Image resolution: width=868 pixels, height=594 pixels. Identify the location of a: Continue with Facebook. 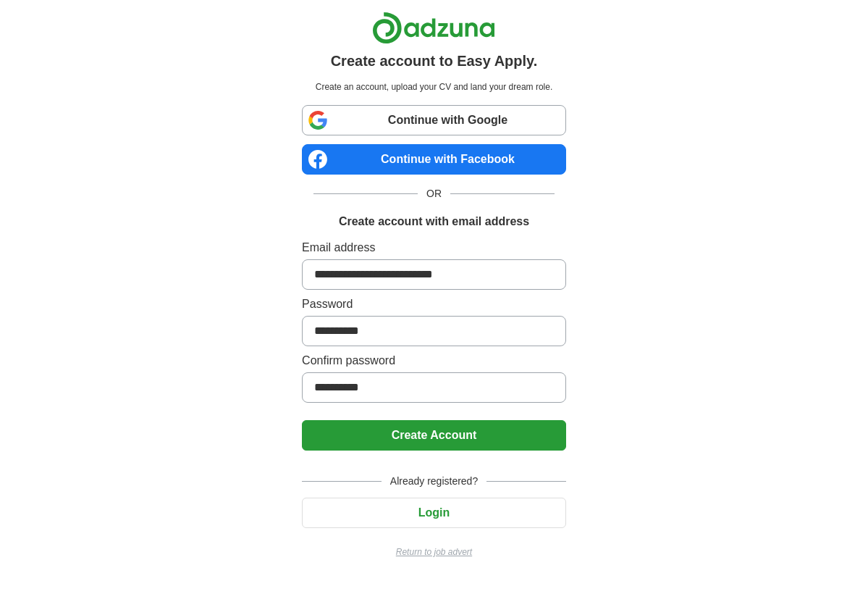
(433, 159).